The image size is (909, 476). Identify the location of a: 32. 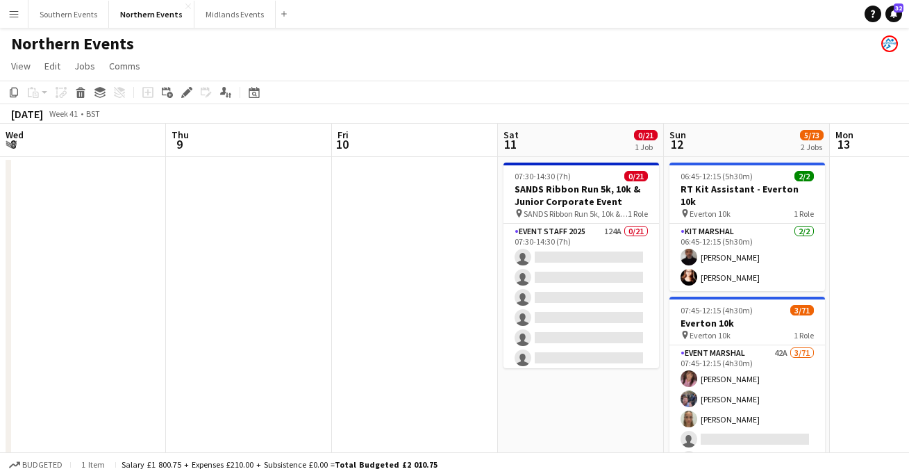
(894, 14).